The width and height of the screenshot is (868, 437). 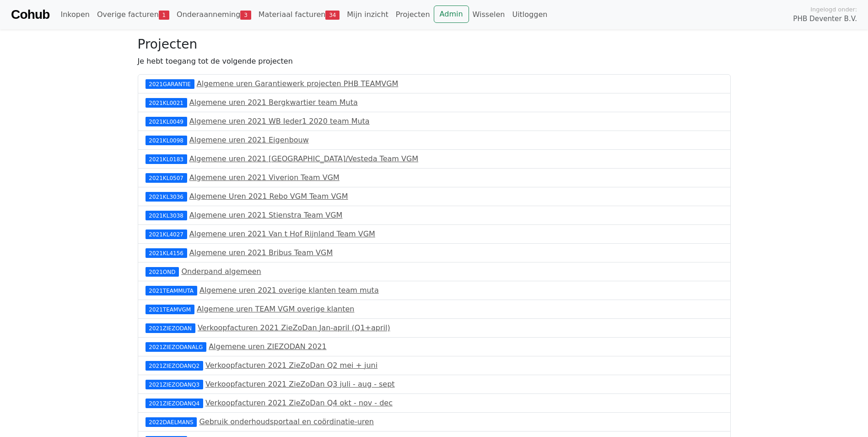 What do you see at coordinates (434, 61) in the screenshot?
I see `p: Je hebt toegang tot de volgende projecten` at bounding box center [434, 61].